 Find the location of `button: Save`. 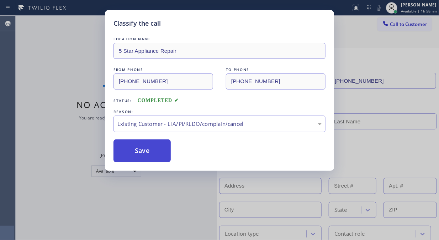

button: Save is located at coordinates (142, 151).